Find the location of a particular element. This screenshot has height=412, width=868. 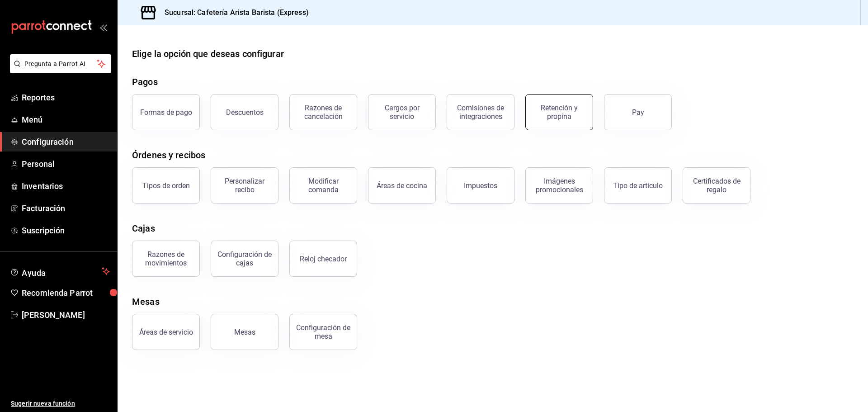

div: Formas de pago is located at coordinates (166, 112).